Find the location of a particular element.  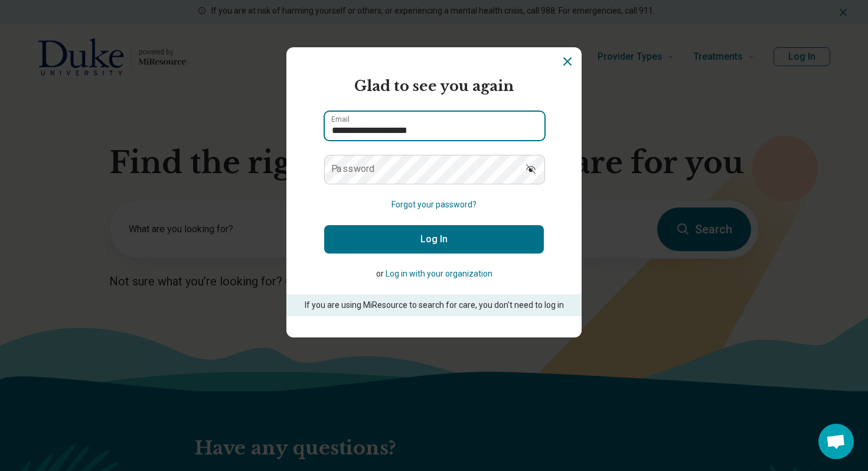

button: Log in with your organization is located at coordinates (439, 273).